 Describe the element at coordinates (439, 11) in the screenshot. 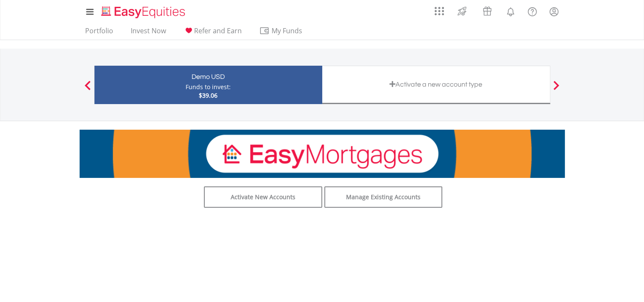

I see `img: grid-menu-icon.svg` at that location.